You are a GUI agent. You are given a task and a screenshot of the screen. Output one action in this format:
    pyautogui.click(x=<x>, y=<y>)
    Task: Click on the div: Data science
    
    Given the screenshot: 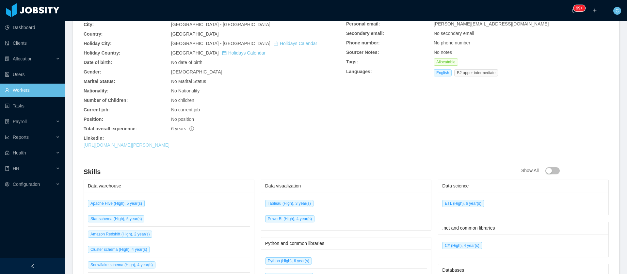 What is the action you would take?
    pyautogui.click(x=523, y=186)
    